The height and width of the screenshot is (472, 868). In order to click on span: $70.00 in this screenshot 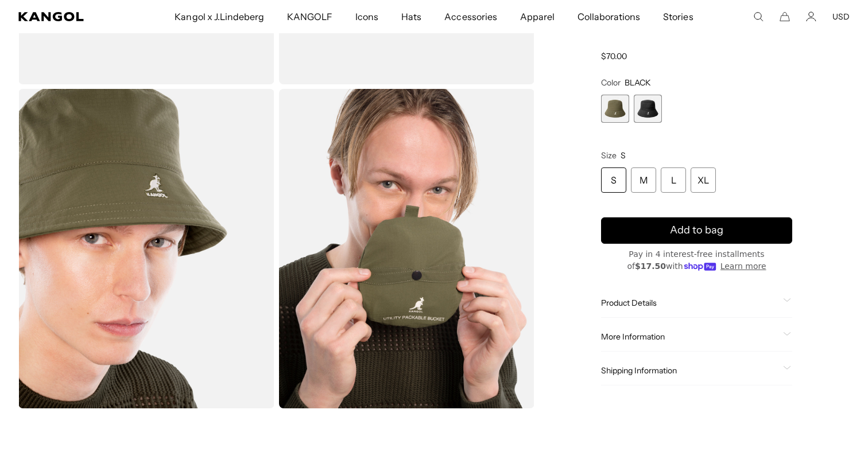, I will do `click(614, 56)`.